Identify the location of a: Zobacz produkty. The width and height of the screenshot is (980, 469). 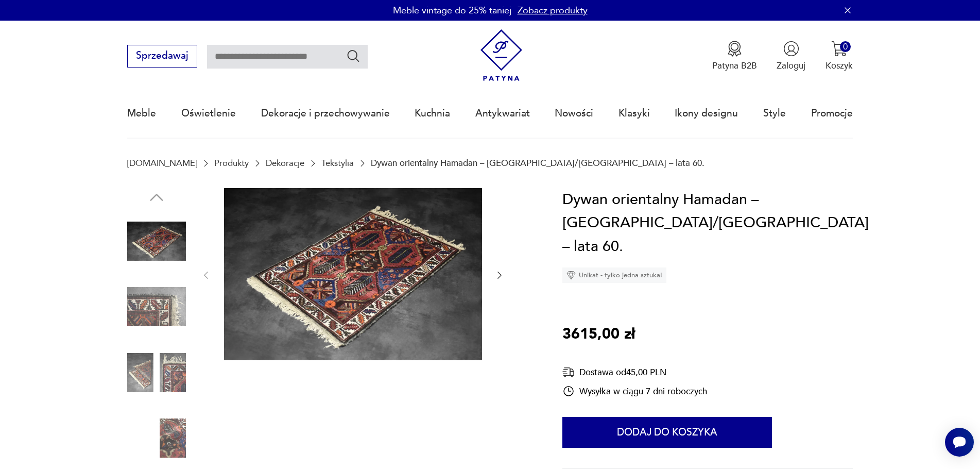
(553, 10).